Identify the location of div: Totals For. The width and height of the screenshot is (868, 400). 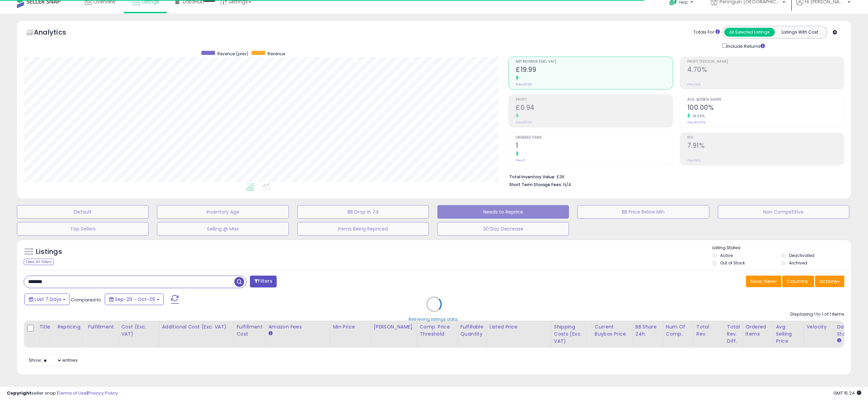
(707, 32).